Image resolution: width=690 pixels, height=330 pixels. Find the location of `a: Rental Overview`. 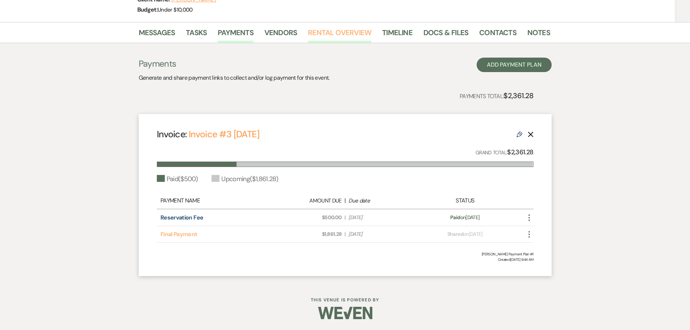

a: Rental Overview is located at coordinates (339, 35).